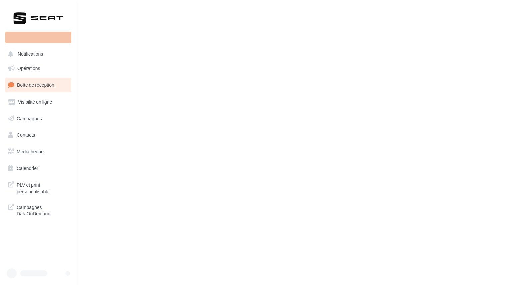 The width and height of the screenshot is (512, 285). I want to click on span: Médiathèque, so click(30, 151).